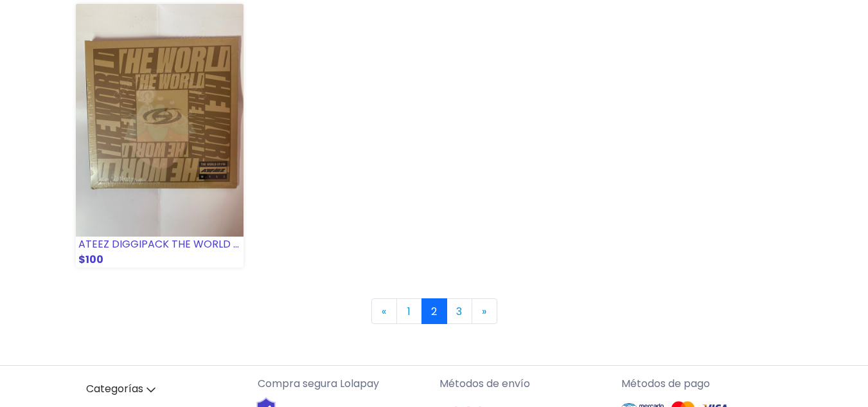 The width and height of the screenshot is (868, 407). What do you see at coordinates (384, 311) in the screenshot?
I see `a: Previous` at bounding box center [384, 311].